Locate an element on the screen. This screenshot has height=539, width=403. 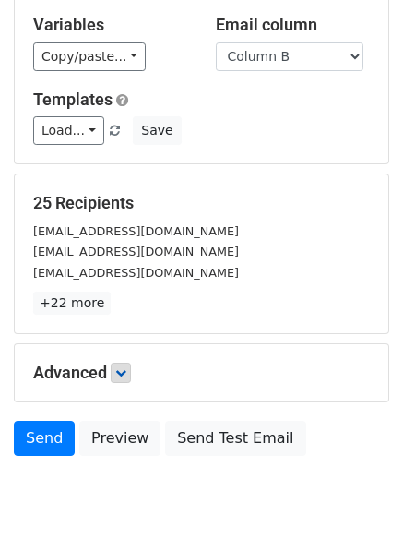
a: Load... is located at coordinates (68, 130).